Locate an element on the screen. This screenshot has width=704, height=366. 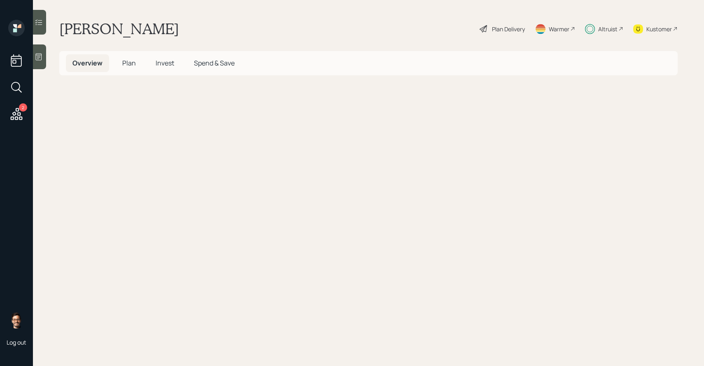
div: Plan Delivery is located at coordinates (508, 29).